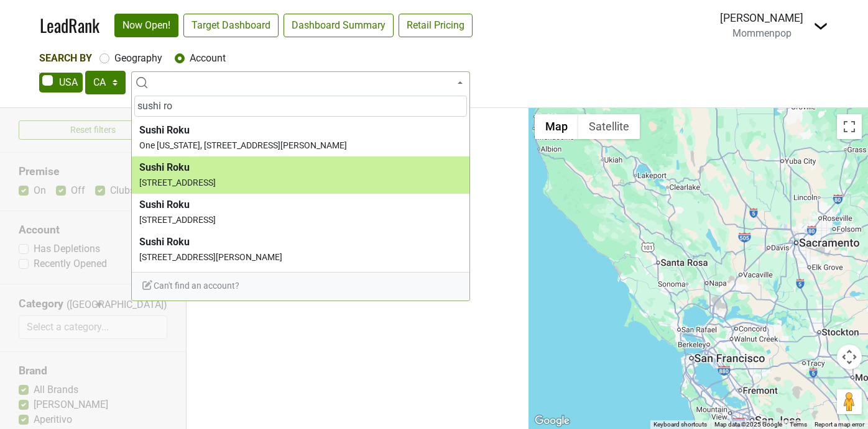 Image resolution: width=868 pixels, height=429 pixels. I want to click on label: Account, so click(208, 58).